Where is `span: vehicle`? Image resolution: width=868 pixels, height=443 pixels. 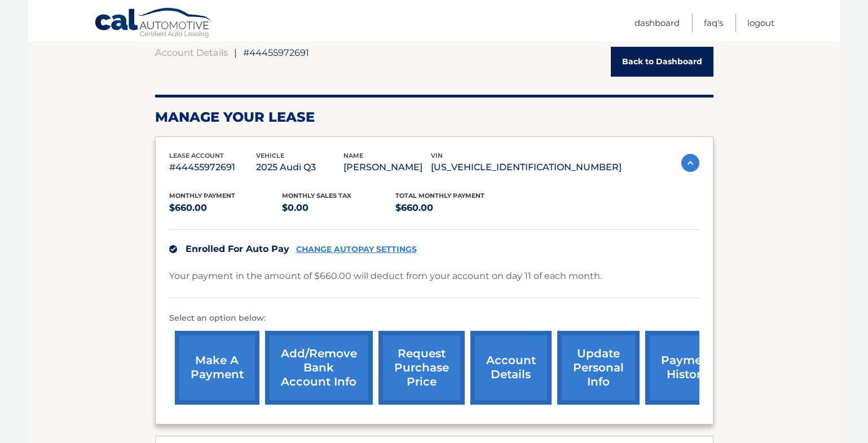
span: vehicle is located at coordinates (270, 156).